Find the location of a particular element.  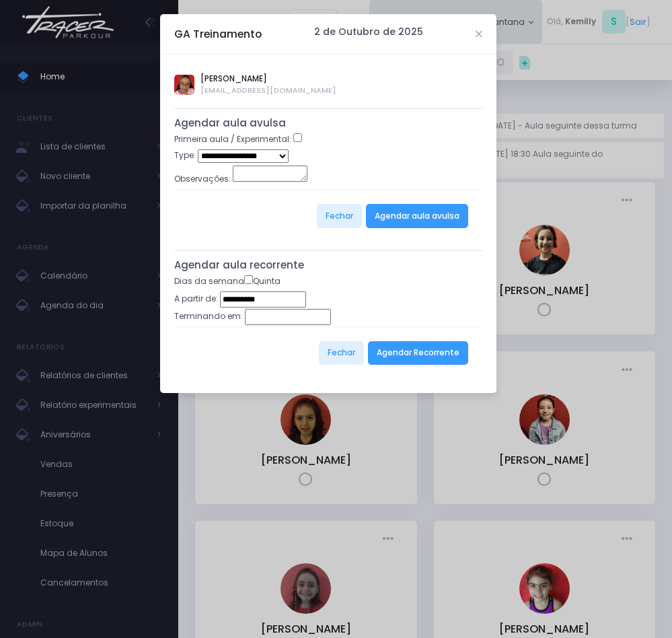

h6: 2 de Outubro de 2025 is located at coordinates (369, 32).